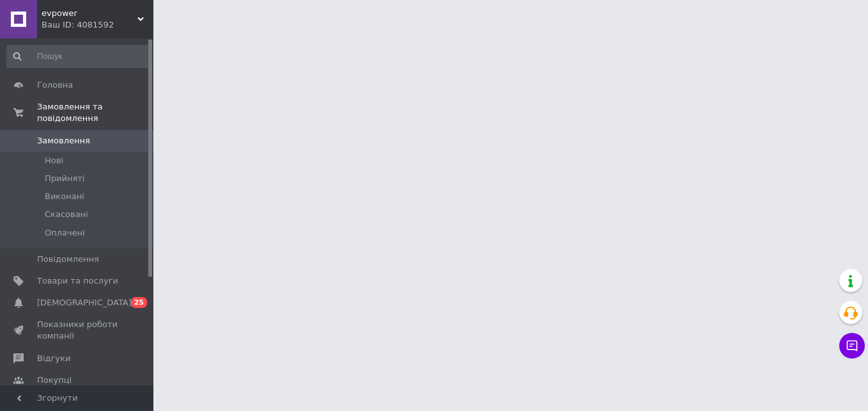 This screenshot has width=868, height=411. Describe the element at coordinates (77, 330) in the screenshot. I see `span: Показники роботи компанії` at that location.